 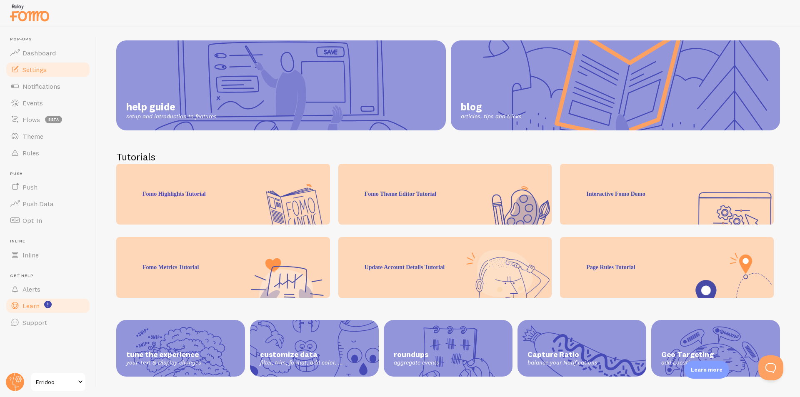 What do you see at coordinates (715, 363) in the screenshot?
I see `span: add Location to Events` at bounding box center [715, 363].